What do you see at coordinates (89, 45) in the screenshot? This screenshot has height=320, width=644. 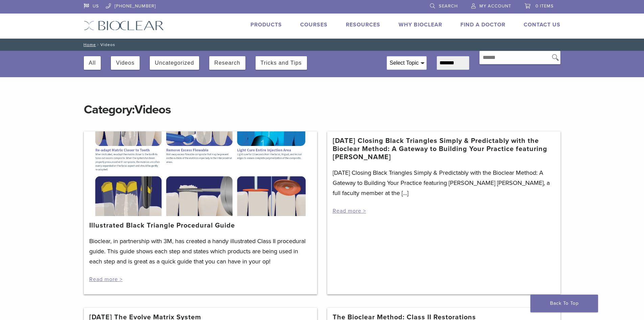 I see `a: Home` at bounding box center [89, 45].